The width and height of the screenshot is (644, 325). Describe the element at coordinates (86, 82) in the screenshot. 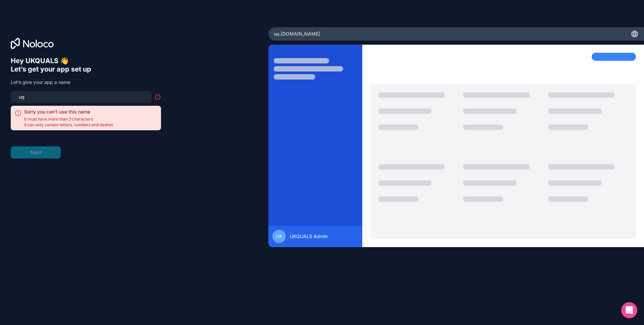

I see `p: Let’s give your app a name` at that location.